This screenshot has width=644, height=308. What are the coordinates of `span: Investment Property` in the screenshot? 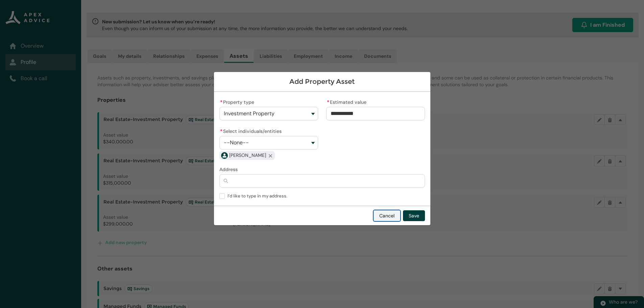 It's located at (249, 114).